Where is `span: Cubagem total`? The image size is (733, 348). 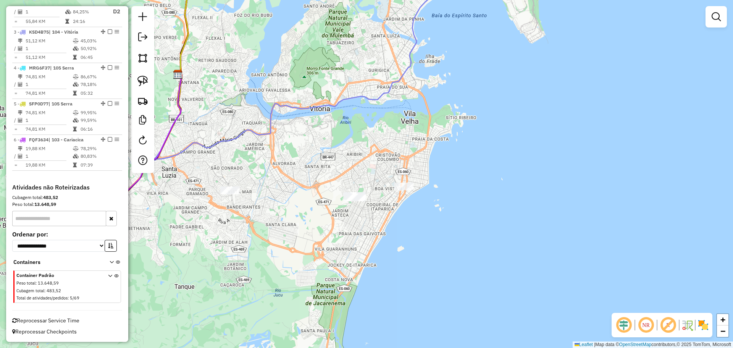 span: Cubagem total is located at coordinates (30, 290).